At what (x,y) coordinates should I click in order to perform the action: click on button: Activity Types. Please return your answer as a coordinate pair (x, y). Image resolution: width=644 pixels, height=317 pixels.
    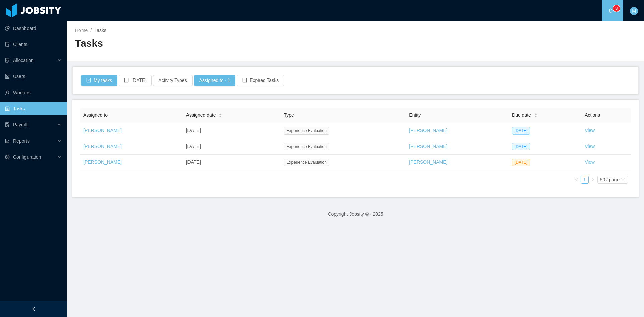
    Looking at the image, I should click on (173, 80).